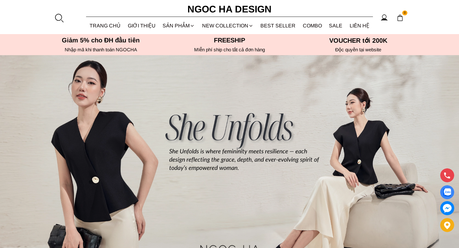  Describe the element at coordinates (278, 25) in the screenshot. I see `a: BEST SELLER` at that location.